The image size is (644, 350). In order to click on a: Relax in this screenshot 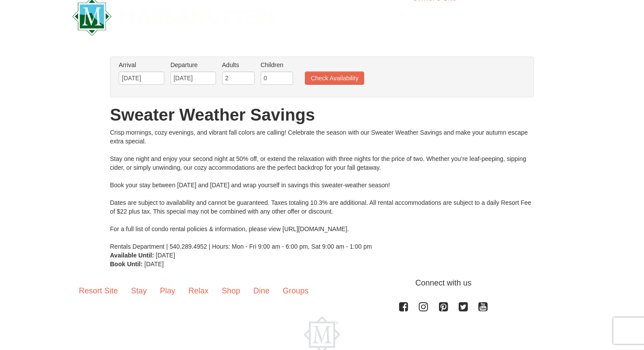, I will do `click(199, 291)`.